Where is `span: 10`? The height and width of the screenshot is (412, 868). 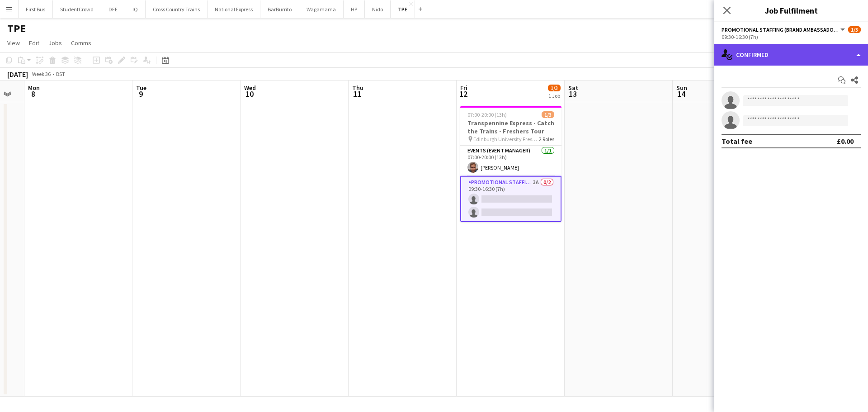 span: 10 is located at coordinates (249, 94).